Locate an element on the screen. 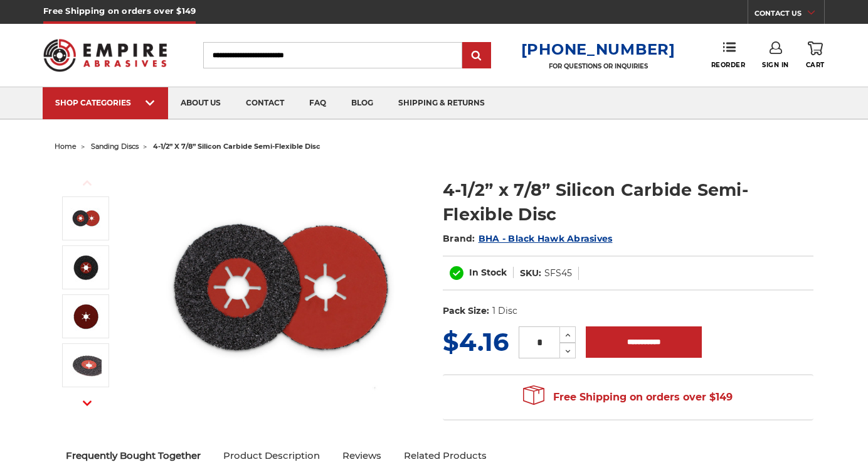 Image resolution: width=868 pixels, height=467 pixels. dt: Pack Size: is located at coordinates (467, 311).